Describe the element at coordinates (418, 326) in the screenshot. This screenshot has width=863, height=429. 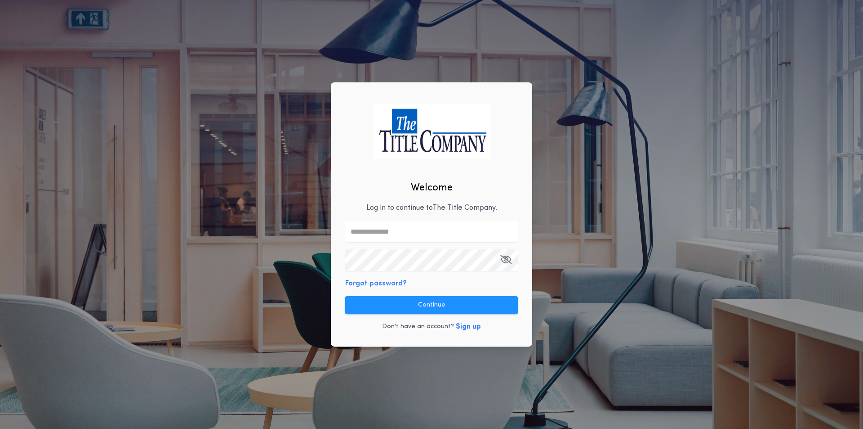
I see `p: Don't have an account?` at that location.